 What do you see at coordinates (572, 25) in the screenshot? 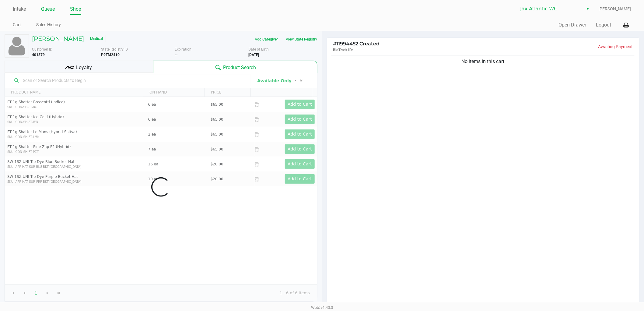
I see `button: Open Drawer` at bounding box center [572, 25].